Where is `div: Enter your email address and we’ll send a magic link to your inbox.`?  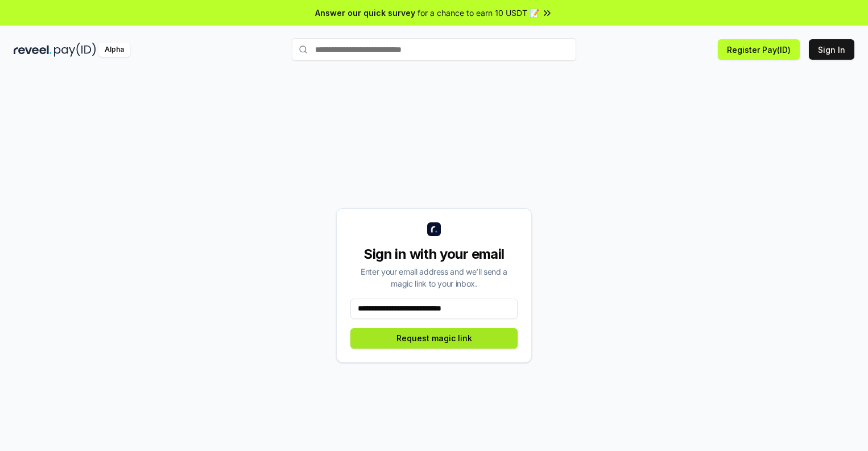 div: Enter your email address and we’ll send a magic link to your inbox. is located at coordinates (434, 277).